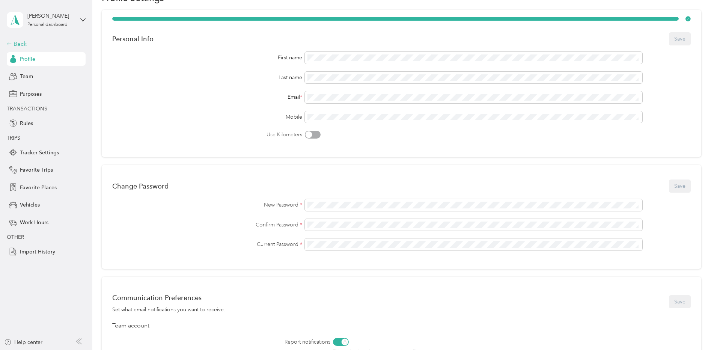 The width and height of the screenshot is (714, 350). I want to click on span: Vehicles, so click(30, 205).